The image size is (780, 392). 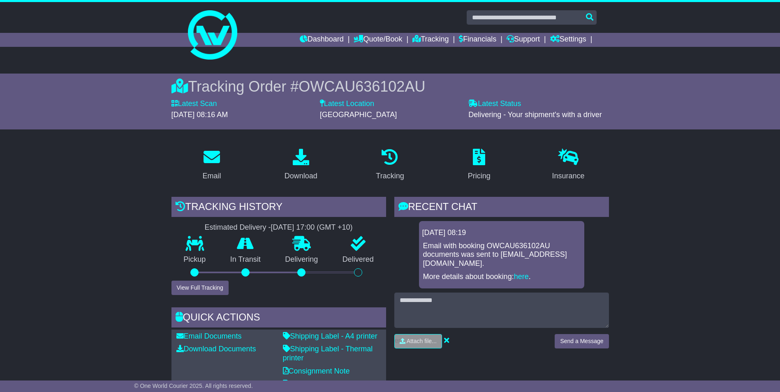 I want to click on div: RECENT CHAT, so click(x=502, y=208).